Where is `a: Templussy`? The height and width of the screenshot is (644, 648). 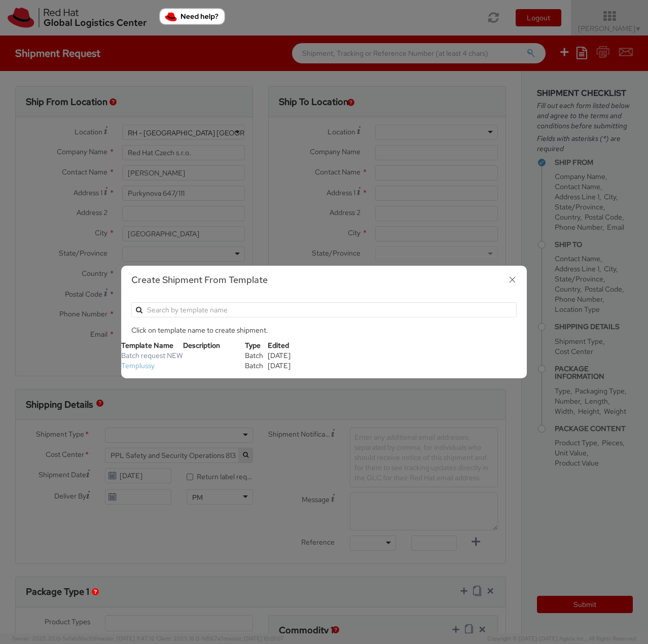 a: Templussy is located at coordinates (138, 366).